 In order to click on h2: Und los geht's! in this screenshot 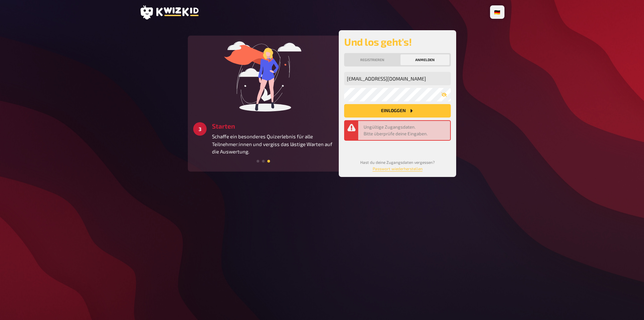, I will do `click(397, 42)`.